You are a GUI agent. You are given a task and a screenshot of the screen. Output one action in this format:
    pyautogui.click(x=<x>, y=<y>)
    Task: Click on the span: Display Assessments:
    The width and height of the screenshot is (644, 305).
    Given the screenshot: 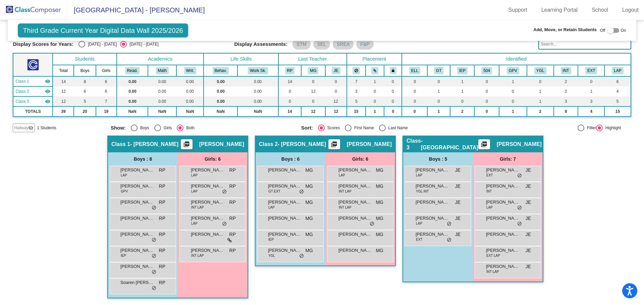 What is the action you would take?
    pyautogui.click(x=261, y=44)
    